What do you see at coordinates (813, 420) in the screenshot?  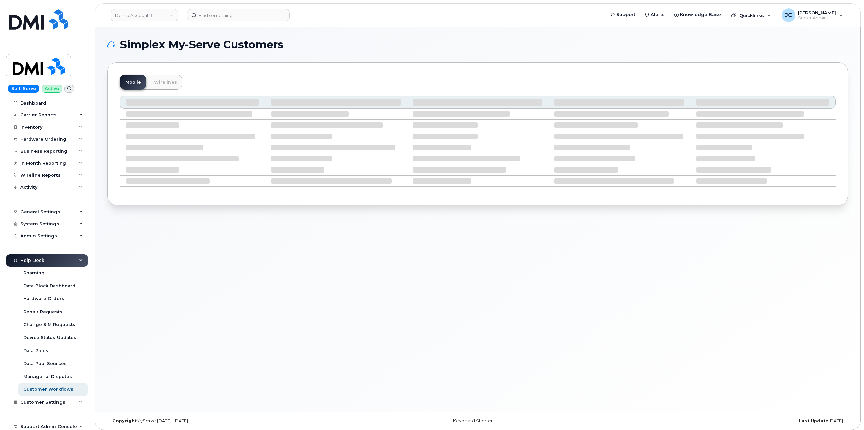 I see `strong: Last Update` at bounding box center [813, 420].